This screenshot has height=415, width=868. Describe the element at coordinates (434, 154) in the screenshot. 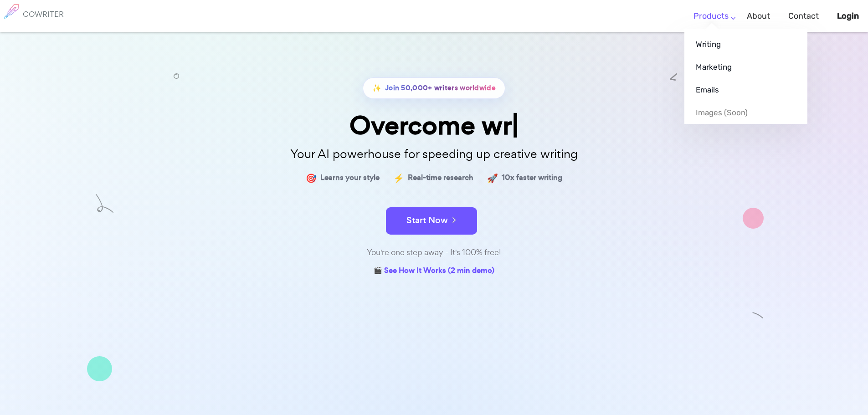

I see `p: Your AI powerhouse for speeding up creative writing` at that location.